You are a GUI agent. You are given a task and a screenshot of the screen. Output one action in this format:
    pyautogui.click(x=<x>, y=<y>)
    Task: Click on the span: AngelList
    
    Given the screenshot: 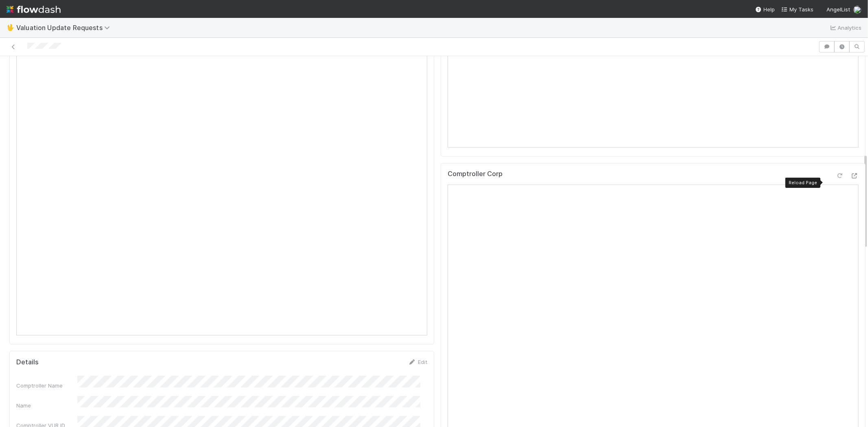 What is the action you would take?
    pyautogui.click(x=838, y=9)
    